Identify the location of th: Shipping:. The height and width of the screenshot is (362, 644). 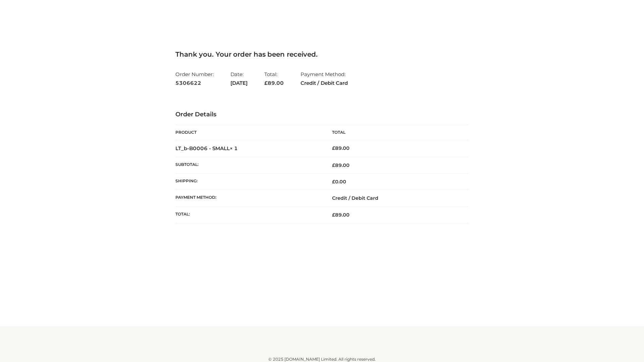
(249, 182).